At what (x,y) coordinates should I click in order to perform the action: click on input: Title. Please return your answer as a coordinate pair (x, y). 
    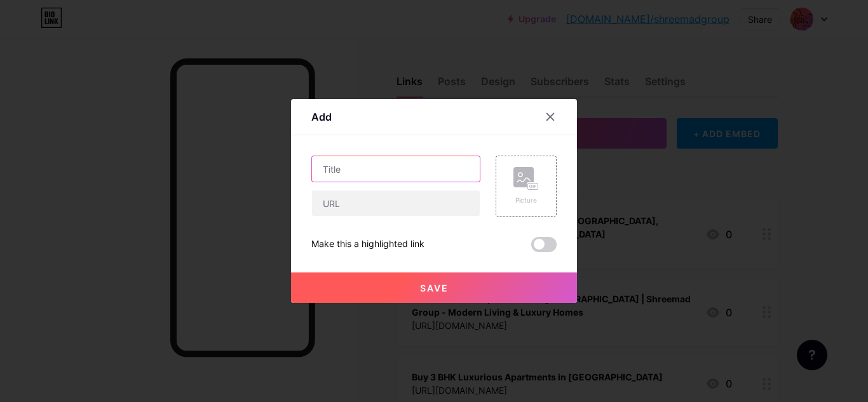
    Looking at the image, I should click on (396, 169).